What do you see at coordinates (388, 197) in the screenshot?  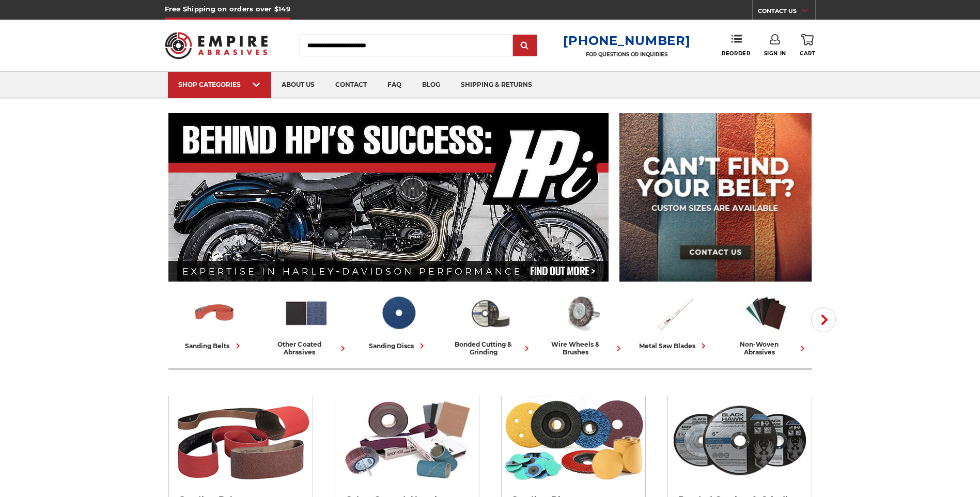 I see `a: Banner for an interview featuring Horsepower Inc who makes Harley performance upgrades featured o...` at bounding box center [388, 197].